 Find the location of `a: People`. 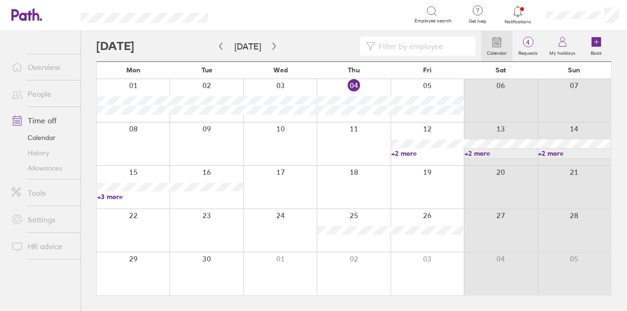

a: People is located at coordinates (42, 94).